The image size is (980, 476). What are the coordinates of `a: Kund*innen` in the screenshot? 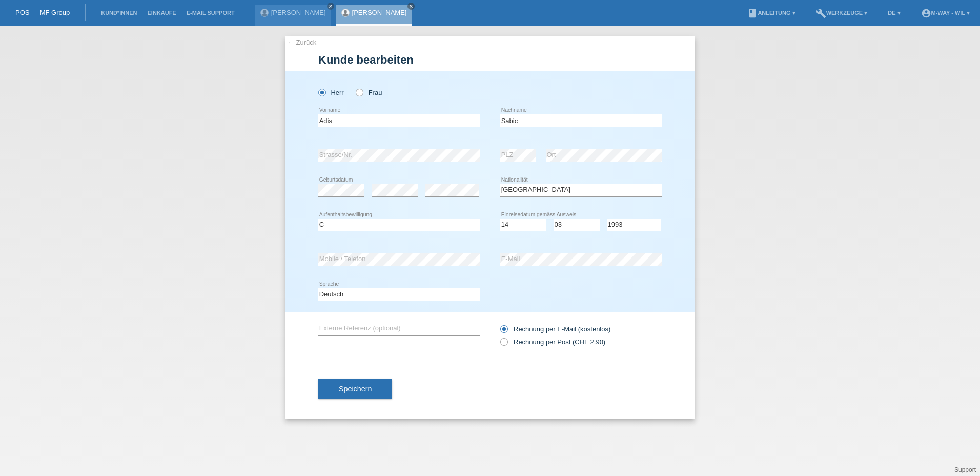 It's located at (119, 13).